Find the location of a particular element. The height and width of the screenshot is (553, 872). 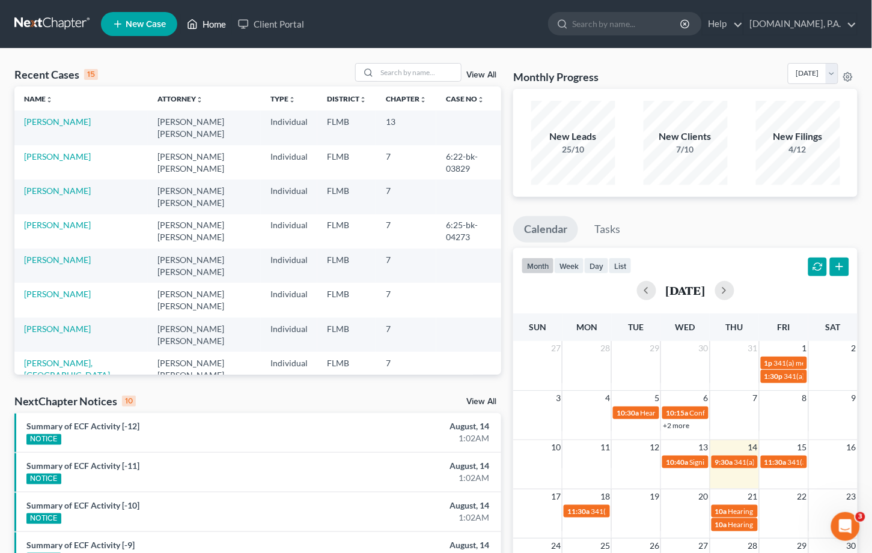

span: 2 is located at coordinates (854, 348).